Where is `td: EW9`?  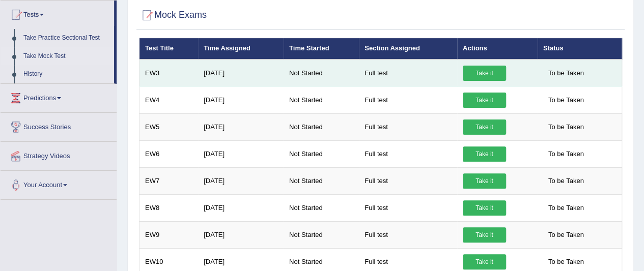
td: EW9 is located at coordinates (169, 234).